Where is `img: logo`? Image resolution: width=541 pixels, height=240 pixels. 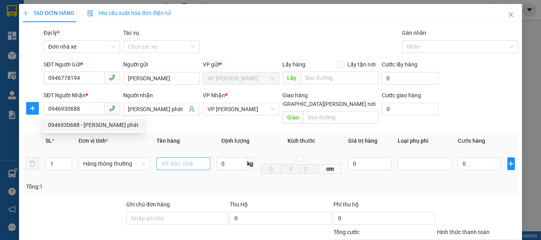 img: logo is located at coordinates (27, 31).